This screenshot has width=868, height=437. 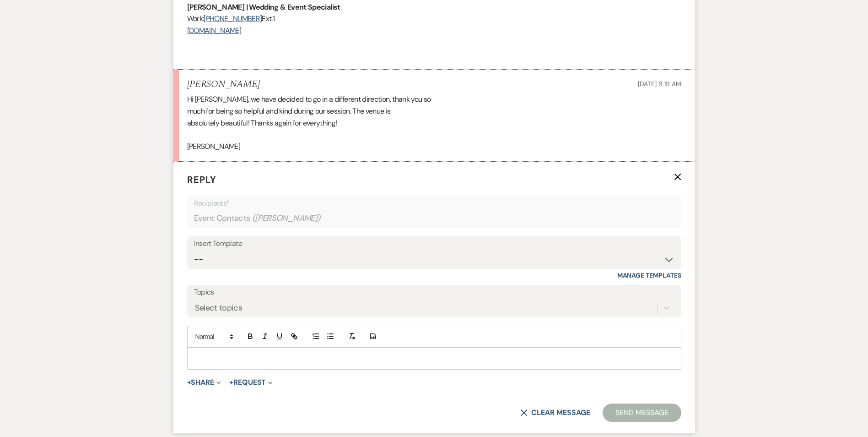 I want to click on label: Topics, so click(x=434, y=293).